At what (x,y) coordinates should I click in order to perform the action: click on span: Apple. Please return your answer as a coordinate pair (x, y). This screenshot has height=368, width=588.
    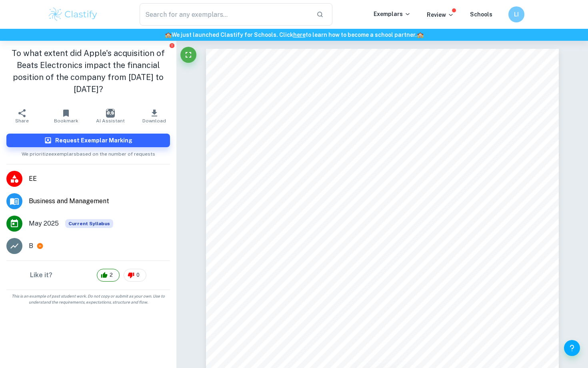
    Looking at the image, I should click on (382, 125).